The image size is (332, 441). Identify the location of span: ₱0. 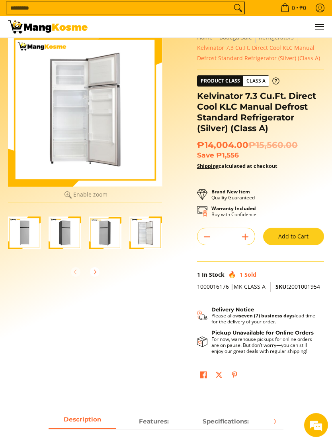
(303, 8).